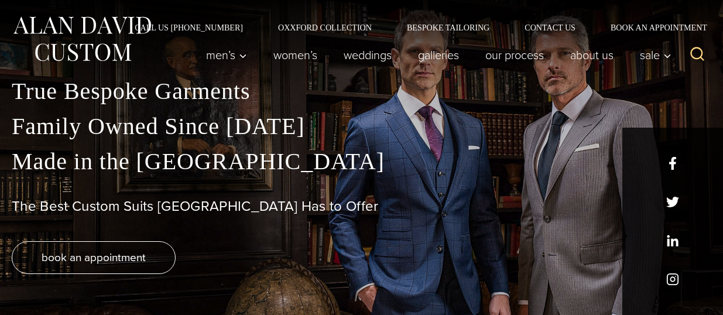 The image size is (723, 315). Describe the element at coordinates (226, 55) in the screenshot. I see `span: Men’s` at that location.